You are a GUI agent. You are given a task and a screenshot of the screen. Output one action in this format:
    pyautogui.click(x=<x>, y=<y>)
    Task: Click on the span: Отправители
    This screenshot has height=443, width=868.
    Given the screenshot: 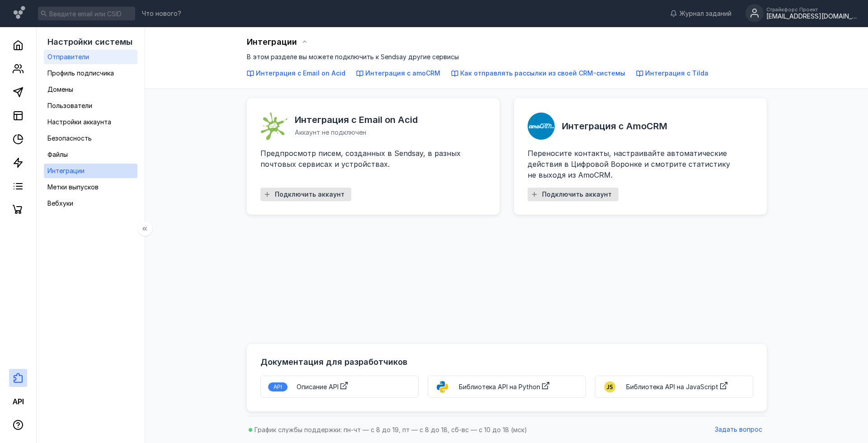 What is the action you would take?
    pyautogui.click(x=68, y=57)
    